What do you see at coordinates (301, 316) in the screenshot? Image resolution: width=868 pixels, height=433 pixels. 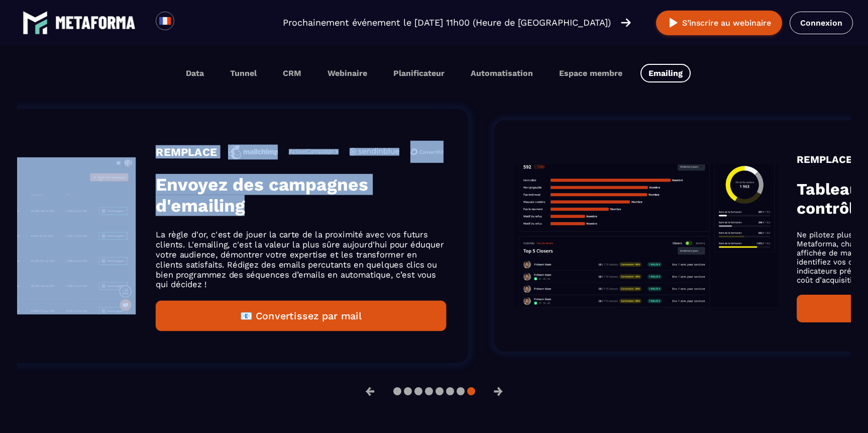 I see `button: 📧 Convertissez par mail` at bounding box center [301, 316].